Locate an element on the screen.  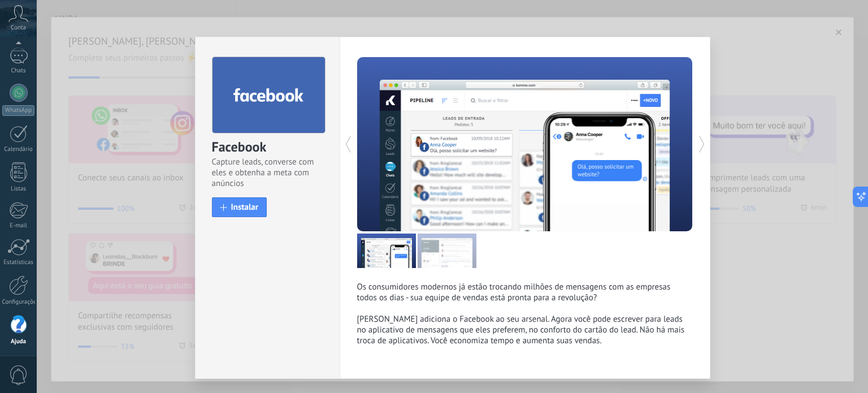
div: Listas is located at coordinates (19, 189).